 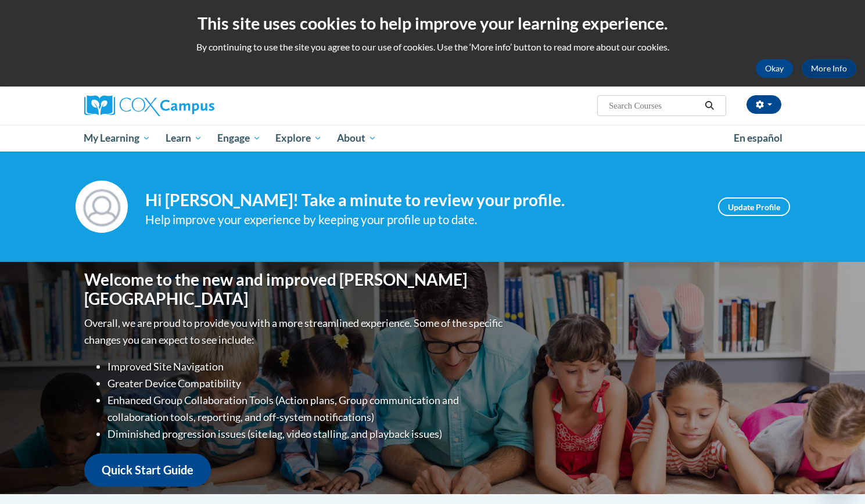 What do you see at coordinates (357, 138) in the screenshot?
I see `a: About` at bounding box center [357, 138].